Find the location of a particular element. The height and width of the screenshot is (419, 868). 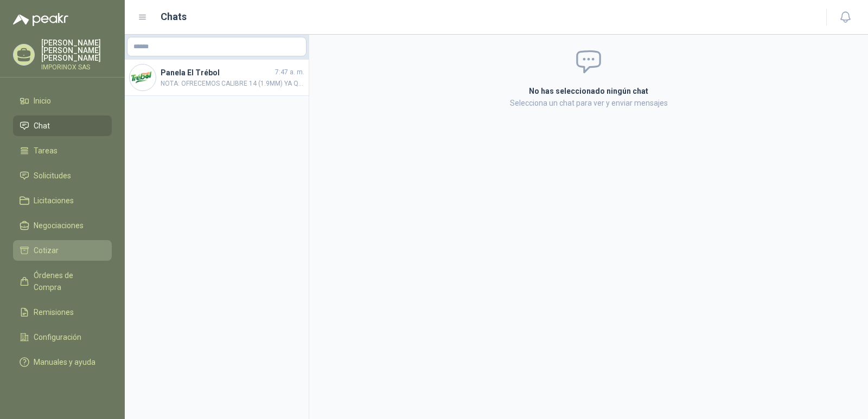

h4: Panela El Trébol is located at coordinates (217, 73).